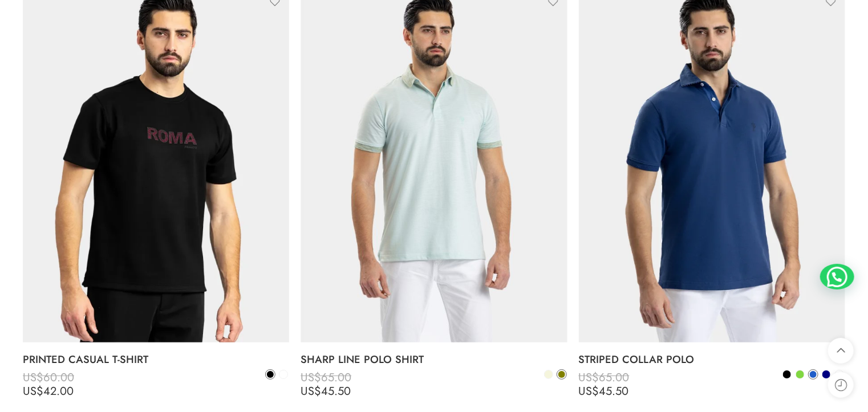 This screenshot has width=868, height=412. What do you see at coordinates (48, 391) in the screenshot?
I see `bdi: 42.00` at bounding box center [48, 391].